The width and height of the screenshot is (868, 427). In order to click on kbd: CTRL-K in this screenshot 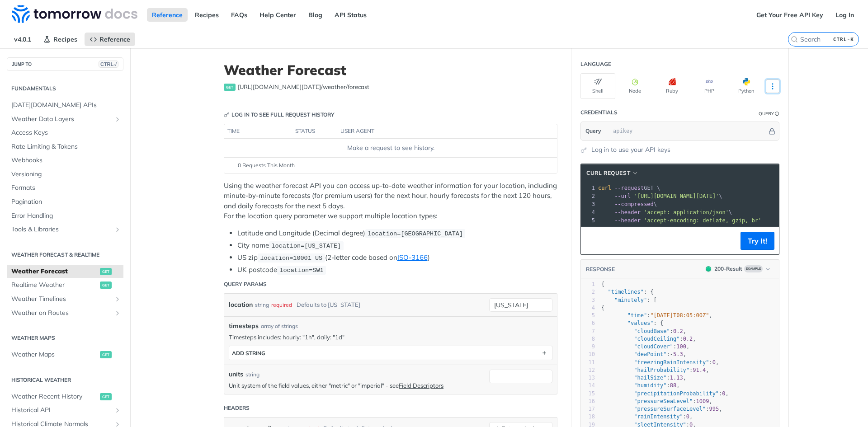, I will do `click(844, 40)`.